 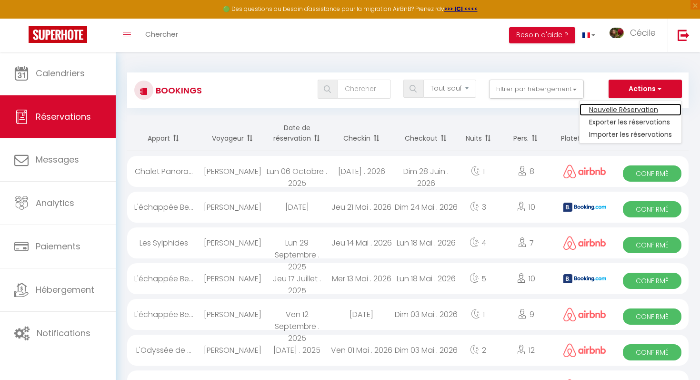 What do you see at coordinates (65, 289) in the screenshot?
I see `span: Hébergement` at bounding box center [65, 289].